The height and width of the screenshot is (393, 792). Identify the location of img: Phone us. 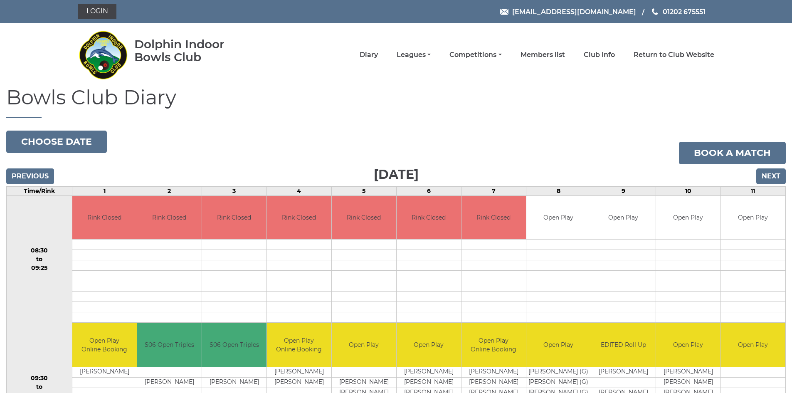
(655, 12).